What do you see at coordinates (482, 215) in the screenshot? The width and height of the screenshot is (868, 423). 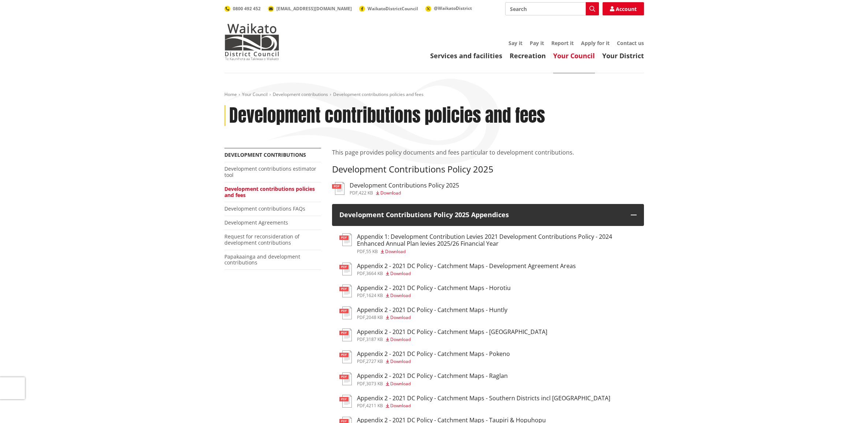 I see `h3: Development Contributions Policy 2025 Appendices` at bounding box center [482, 215].